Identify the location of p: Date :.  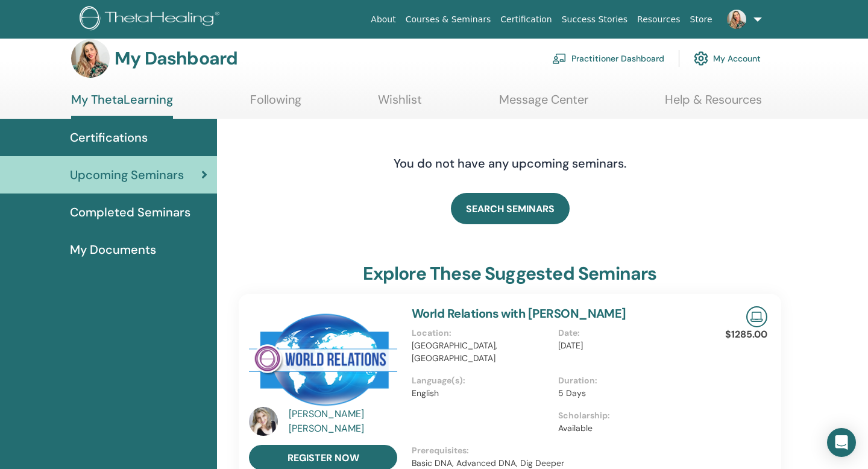
(627, 332).